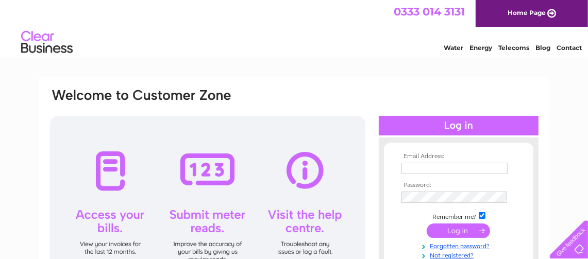 The width and height of the screenshot is (588, 259). I want to click on th: Password:, so click(459, 186).